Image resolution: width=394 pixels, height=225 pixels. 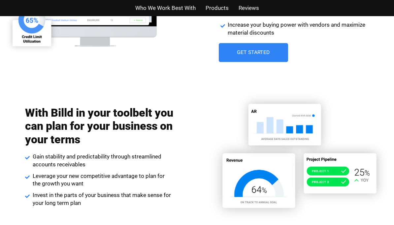 What do you see at coordinates (253, 52) in the screenshot?
I see `a: Get Started` at bounding box center [253, 52].